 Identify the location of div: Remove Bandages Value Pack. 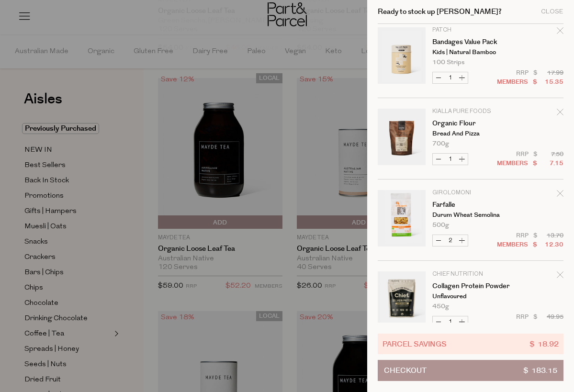
(560, 32).